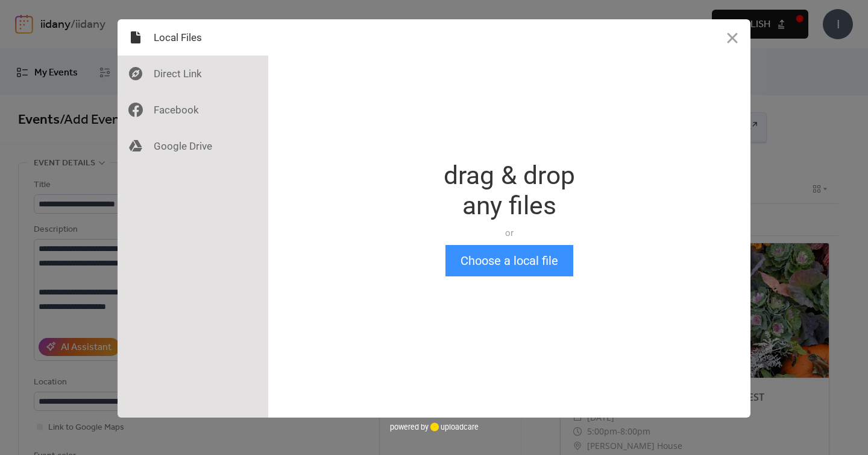 The width and height of the screenshot is (868, 455). I want to click on button: Close, so click(732, 37).